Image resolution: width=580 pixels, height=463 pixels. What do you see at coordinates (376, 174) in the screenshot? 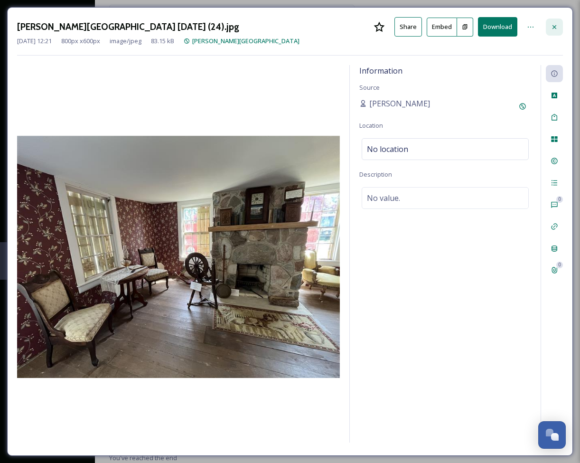
I see `span: Description` at bounding box center [376, 174].